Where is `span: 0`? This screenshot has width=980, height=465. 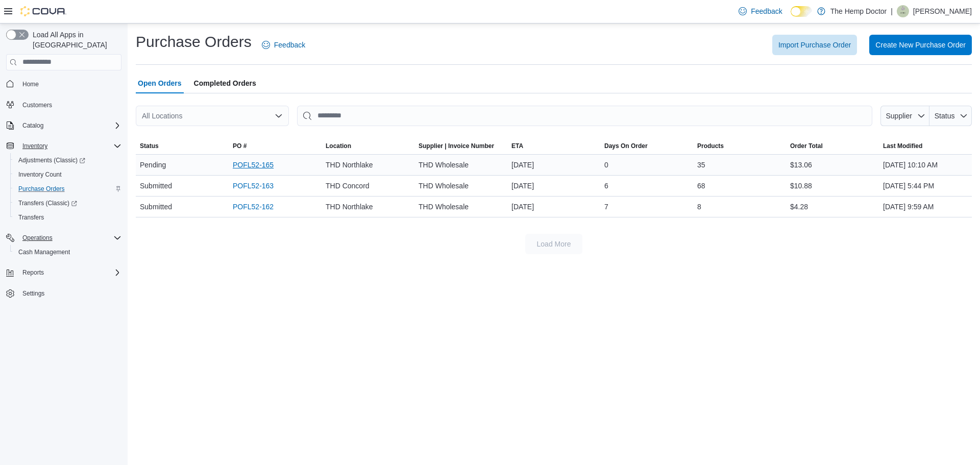
span: 0 is located at coordinates (606, 165).